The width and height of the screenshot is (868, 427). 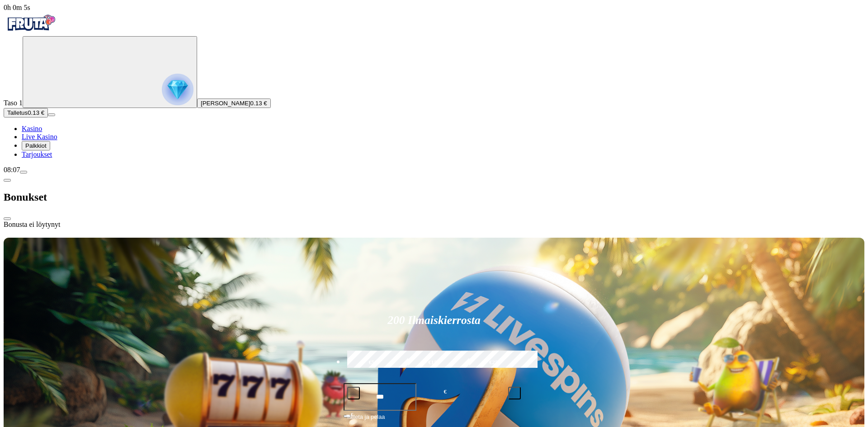 I want to click on button: Palkkiot, so click(x=35, y=145).